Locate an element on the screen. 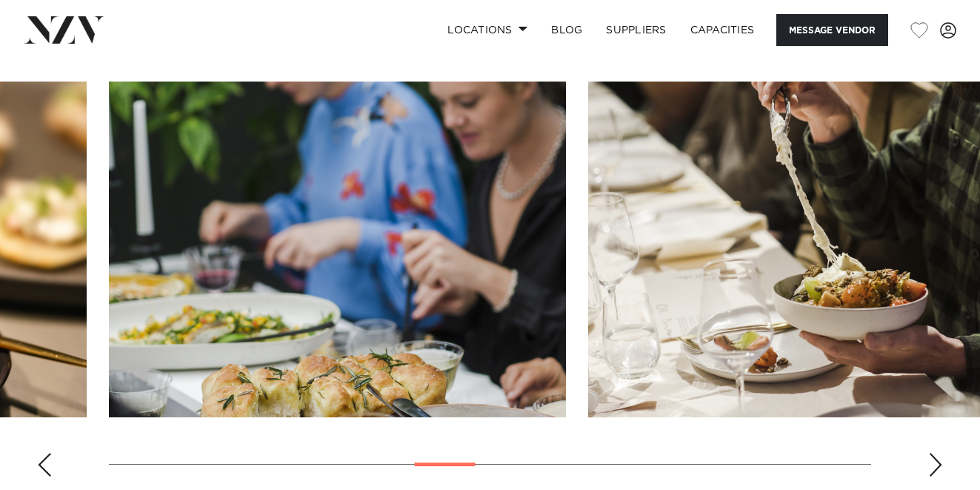  a: SUPPLIERS is located at coordinates (635, 29).